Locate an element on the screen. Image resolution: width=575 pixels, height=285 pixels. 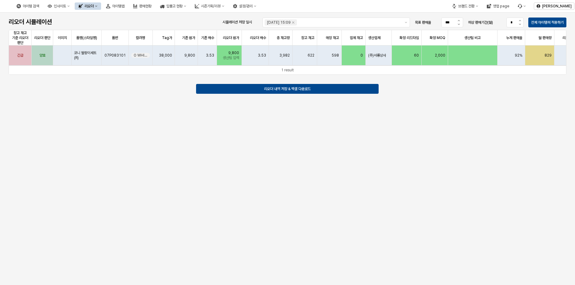
span: 598 is located at coordinates (336, 55).